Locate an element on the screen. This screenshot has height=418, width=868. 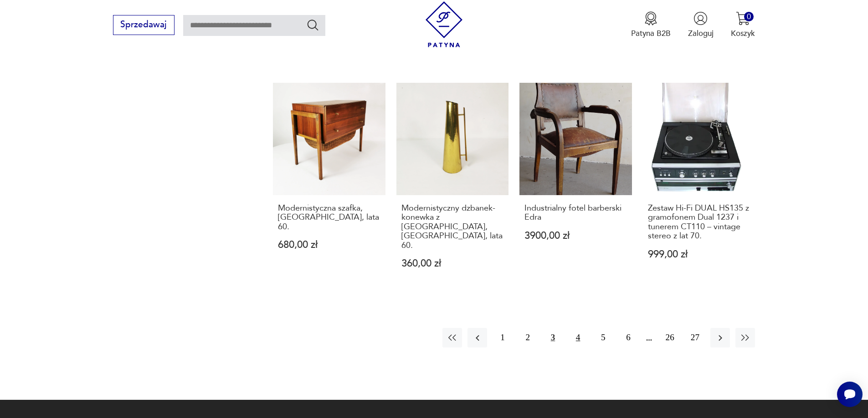
p: 999,00 zł is located at coordinates (699, 255).